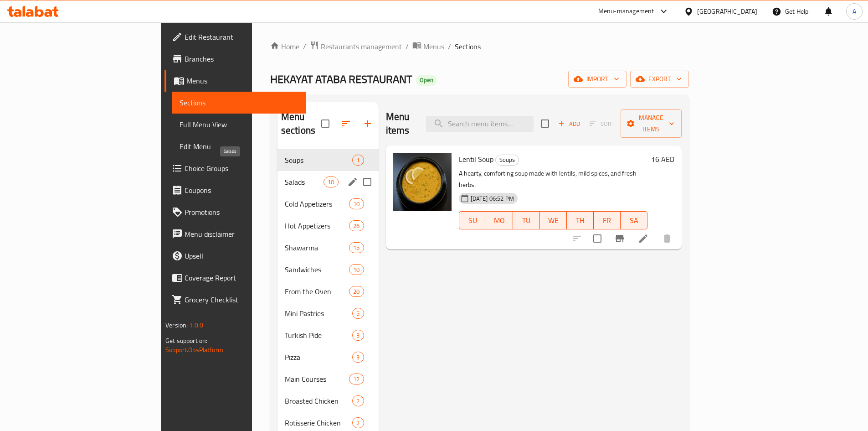 The width and height of the screenshot is (868, 431). Describe the element at coordinates (480, 124) in the screenshot. I see `input: search` at that location.